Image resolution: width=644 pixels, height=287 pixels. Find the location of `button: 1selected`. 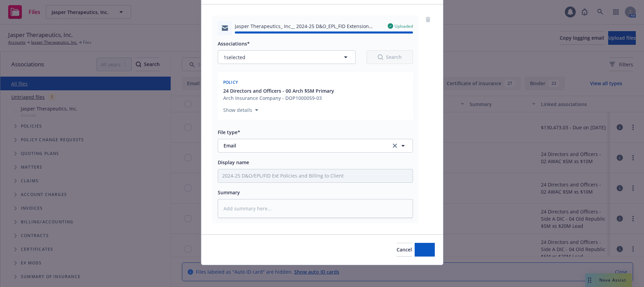

button: 1selected is located at coordinates (287, 57).